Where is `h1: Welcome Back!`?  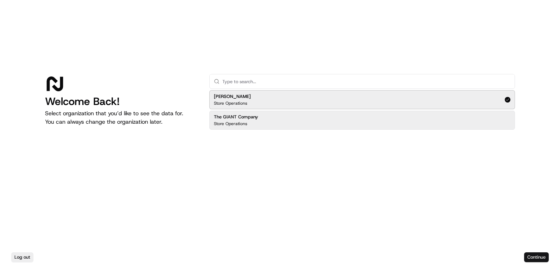
h1: Welcome Back! is located at coordinates (121, 101).